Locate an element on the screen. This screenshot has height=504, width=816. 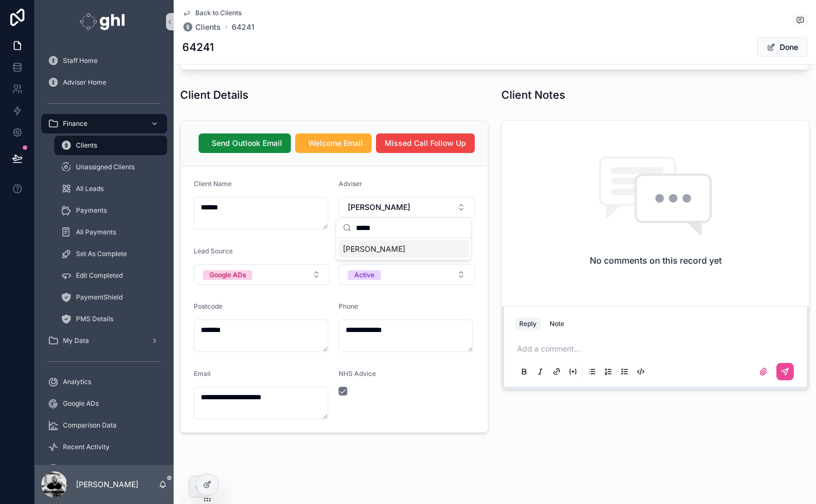
div: Note is located at coordinates (557, 324).